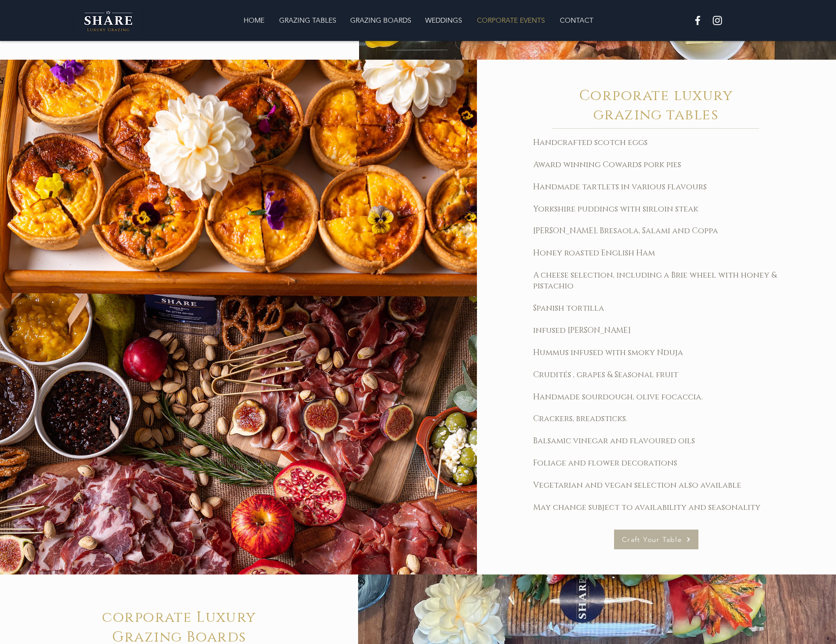 The image size is (836, 644). I want to click on p: CONTACT, so click(577, 20).